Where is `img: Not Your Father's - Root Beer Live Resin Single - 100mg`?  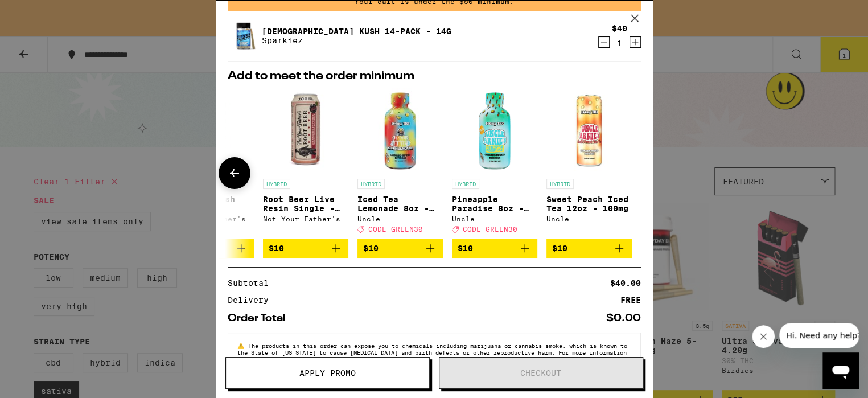
img: Not Your Father's - Root Beer Live Resin Single - 100mg is located at coordinates (305, 131).